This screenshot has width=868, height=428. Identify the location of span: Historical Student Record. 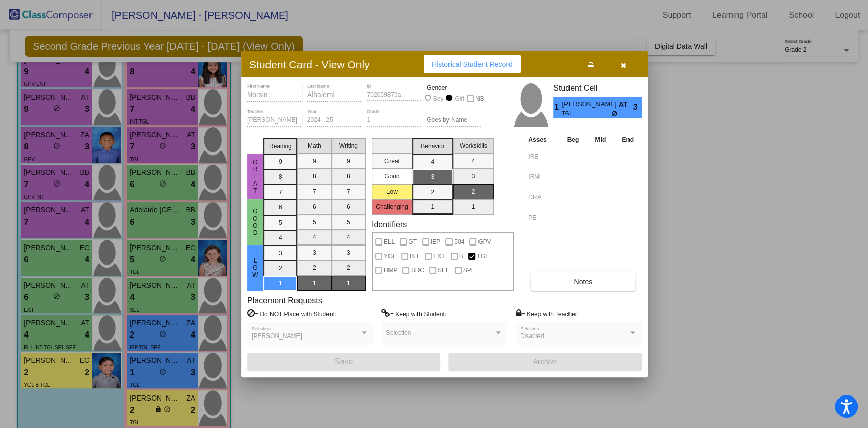
(472, 64).